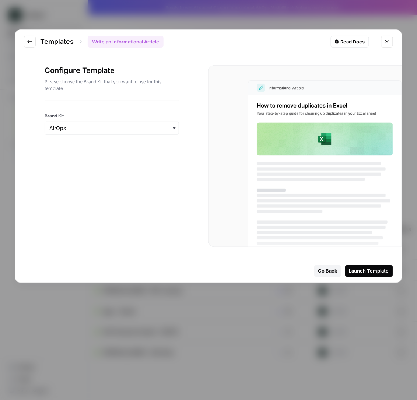 The width and height of the screenshot is (417, 400). Describe the element at coordinates (112, 83) in the screenshot. I see `div: Configure Template` at that location.